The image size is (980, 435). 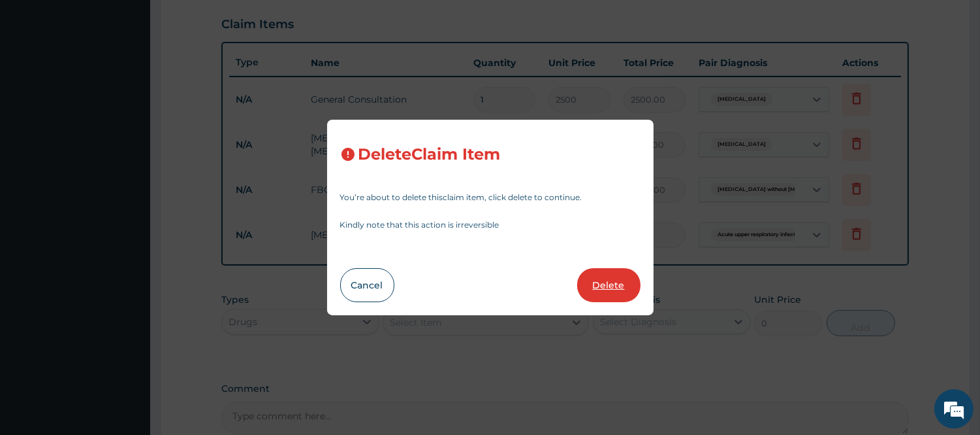 I want to click on span: We're online!, so click(x=128, y=199).